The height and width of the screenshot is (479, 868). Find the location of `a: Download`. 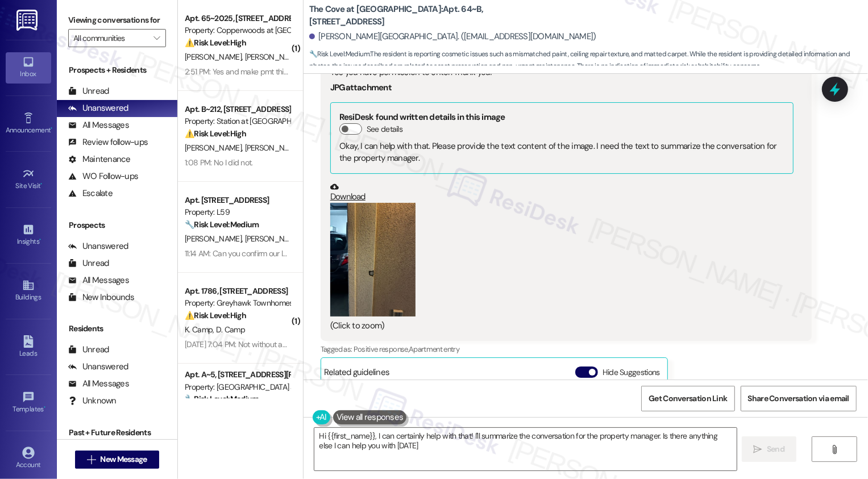

a: Download is located at coordinates (561, 192).